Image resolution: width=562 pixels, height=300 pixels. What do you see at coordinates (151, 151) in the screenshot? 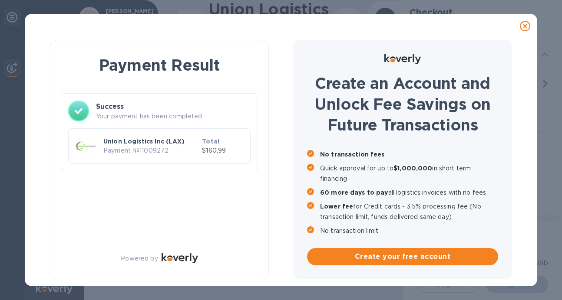
I see `p: Payment № 11009272` at bounding box center [151, 151].